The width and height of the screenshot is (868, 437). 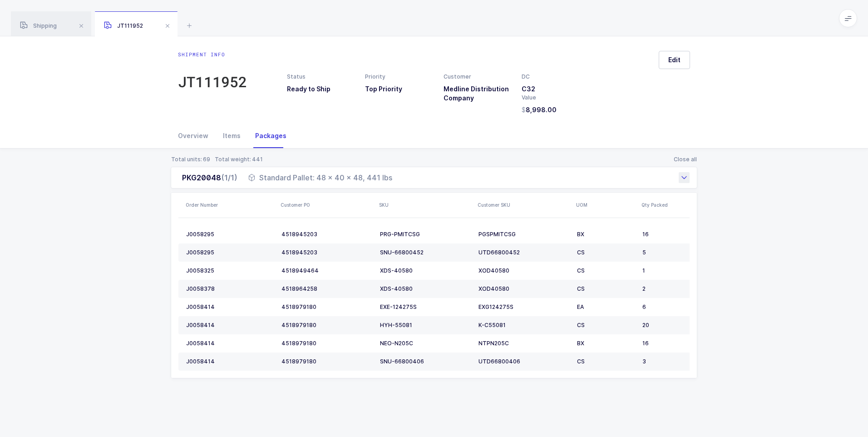 What do you see at coordinates (320, 178) in the screenshot?
I see `div: Standard Pallet: 48 x 40 x 48, 441 lbs` at bounding box center [320, 178].